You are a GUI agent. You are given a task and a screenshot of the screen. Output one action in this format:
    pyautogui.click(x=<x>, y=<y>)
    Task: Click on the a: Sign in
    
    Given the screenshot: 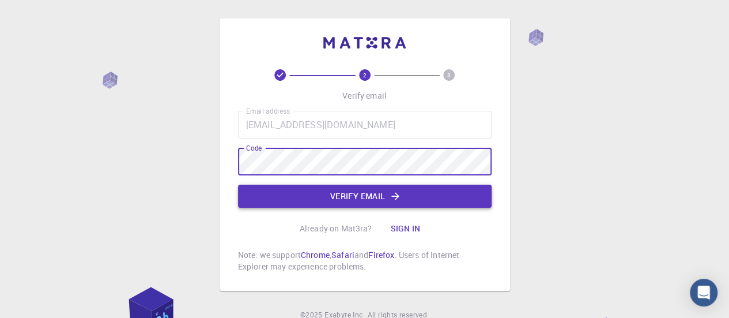 What is the action you would take?
    pyautogui.click(x=405, y=228)
    